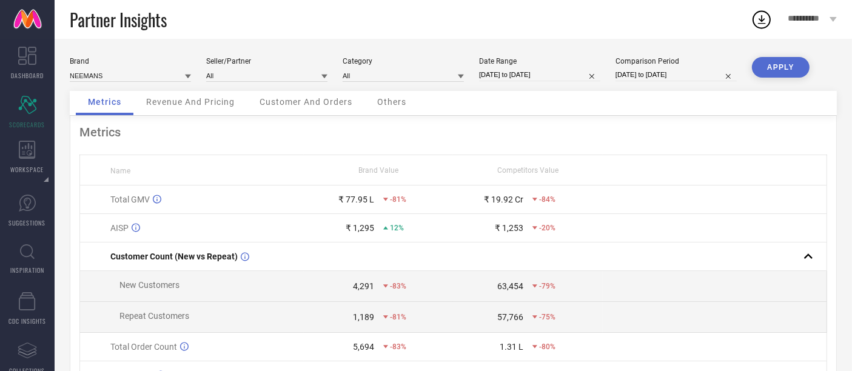 This screenshot has height=371, width=852. What do you see at coordinates (392, 102) in the screenshot?
I see `span: Others` at bounding box center [392, 102].